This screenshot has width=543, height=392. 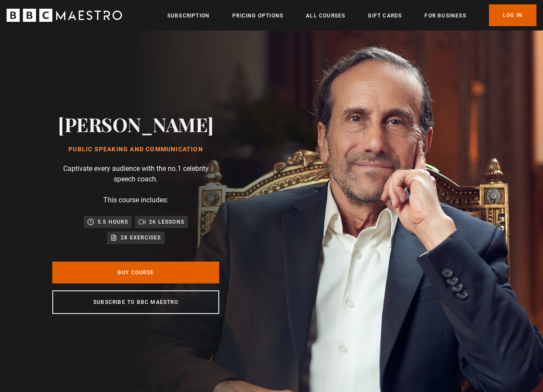 What do you see at coordinates (257, 16) in the screenshot?
I see `a: Pricing Options` at bounding box center [257, 16].